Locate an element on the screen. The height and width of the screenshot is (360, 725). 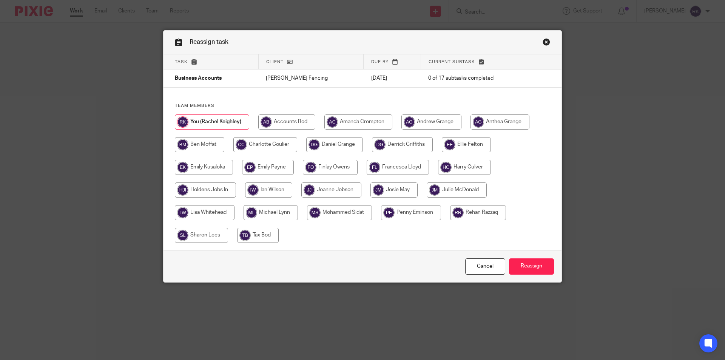
span: Client is located at coordinates (275, 62).